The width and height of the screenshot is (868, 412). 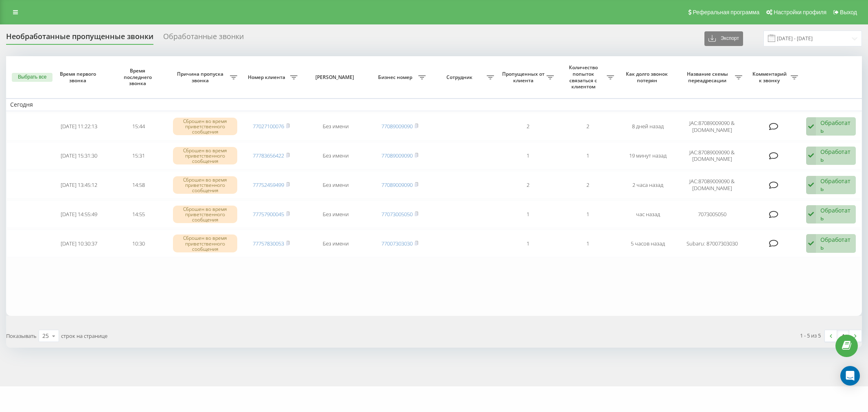 I want to click on span: Количество попыток связаться с клиентом, so click(x=584, y=77).